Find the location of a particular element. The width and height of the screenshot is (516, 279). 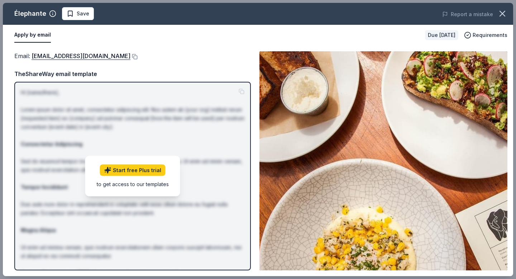

span: Requirements is located at coordinates (490, 35).